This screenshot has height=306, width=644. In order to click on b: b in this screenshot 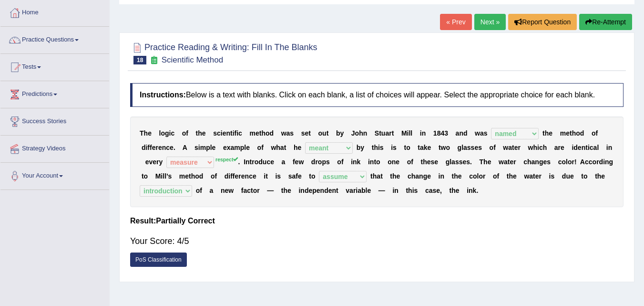, I will do `click(338, 133)`.